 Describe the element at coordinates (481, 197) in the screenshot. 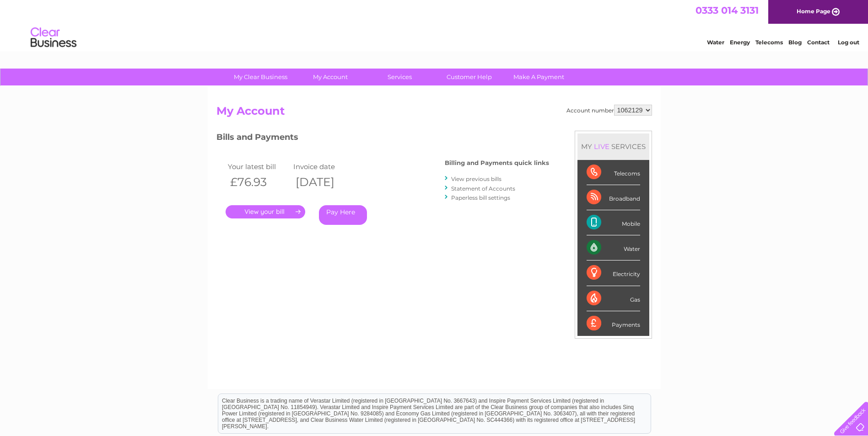

I see `a: Paperless bill settings` at that location.